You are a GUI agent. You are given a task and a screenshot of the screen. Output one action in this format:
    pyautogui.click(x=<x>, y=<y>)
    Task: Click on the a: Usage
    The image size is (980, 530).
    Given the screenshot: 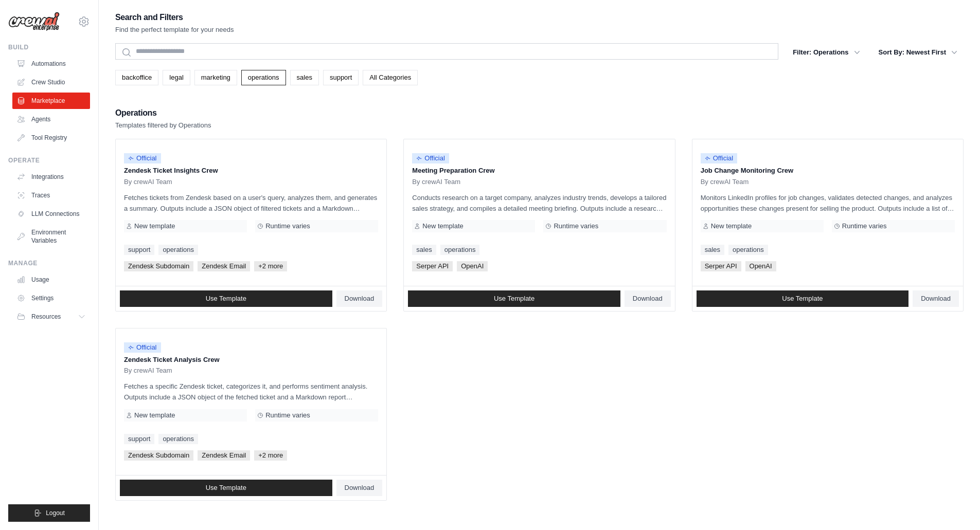 What is the action you would take?
    pyautogui.click(x=50, y=279)
    